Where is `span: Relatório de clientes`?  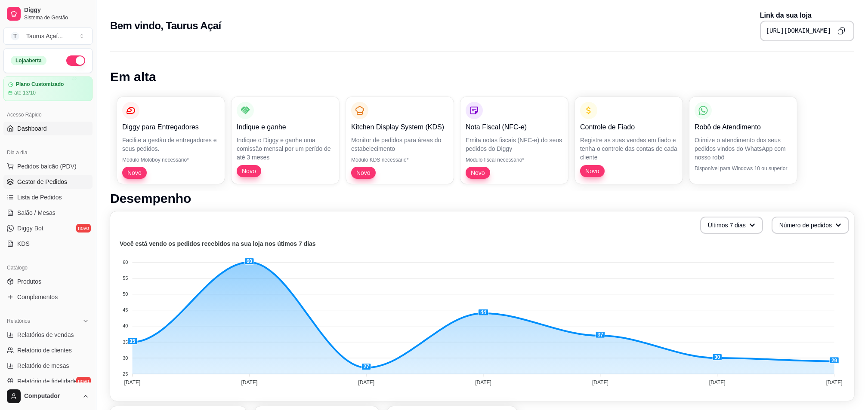
span: Relatório de clientes is located at coordinates (44, 351).